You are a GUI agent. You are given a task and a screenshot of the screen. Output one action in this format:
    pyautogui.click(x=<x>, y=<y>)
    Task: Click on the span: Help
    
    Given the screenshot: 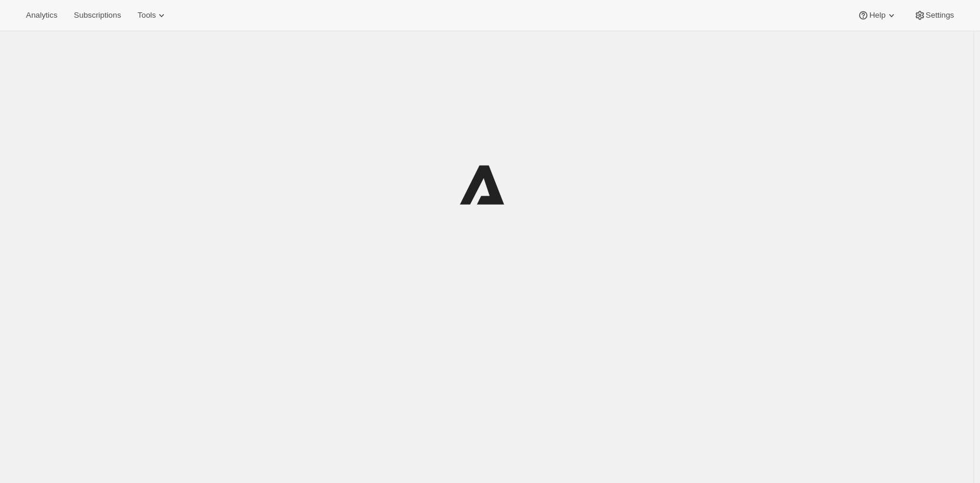 What is the action you would take?
    pyautogui.click(x=877, y=16)
    